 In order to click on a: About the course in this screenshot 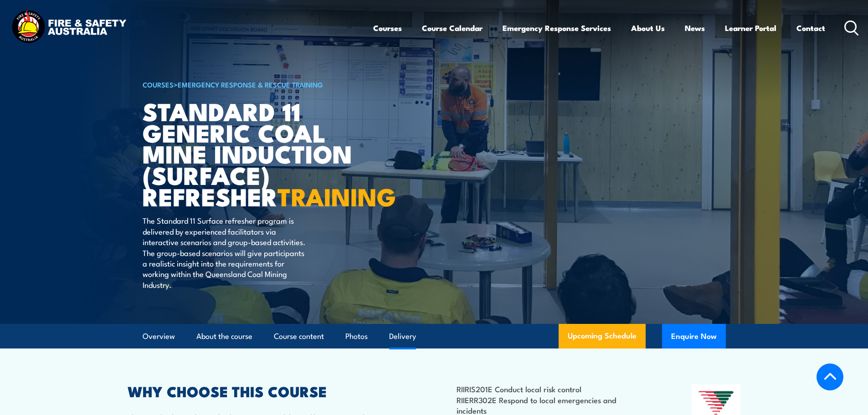, I will do `click(224, 336)`.